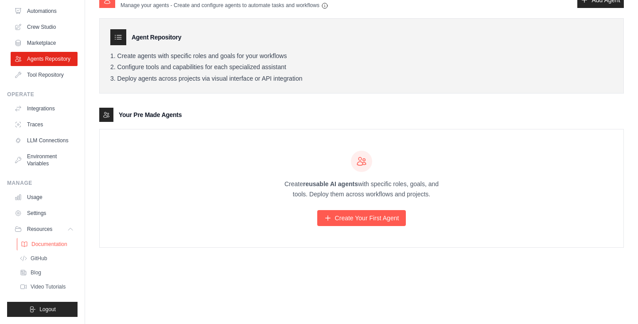  I want to click on span: Video Tutorials, so click(48, 287).